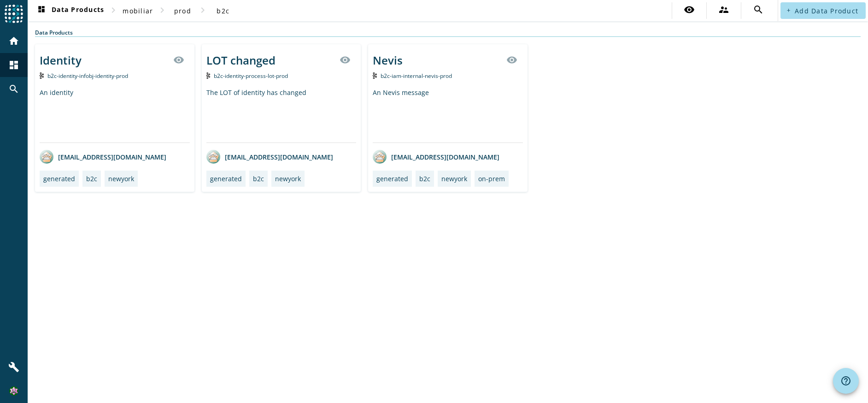 The height and width of the screenshot is (403, 868). What do you see at coordinates (251, 76) in the screenshot?
I see `span: Kafka Topic: b2c-identity-process-lot-prod` at bounding box center [251, 76].